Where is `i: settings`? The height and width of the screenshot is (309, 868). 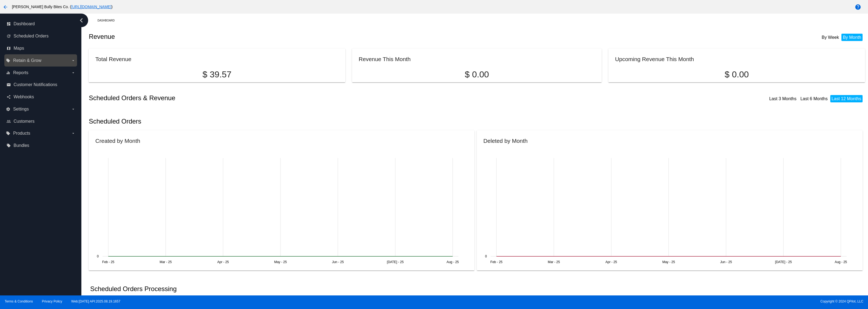 i: settings is located at coordinates (8, 109).